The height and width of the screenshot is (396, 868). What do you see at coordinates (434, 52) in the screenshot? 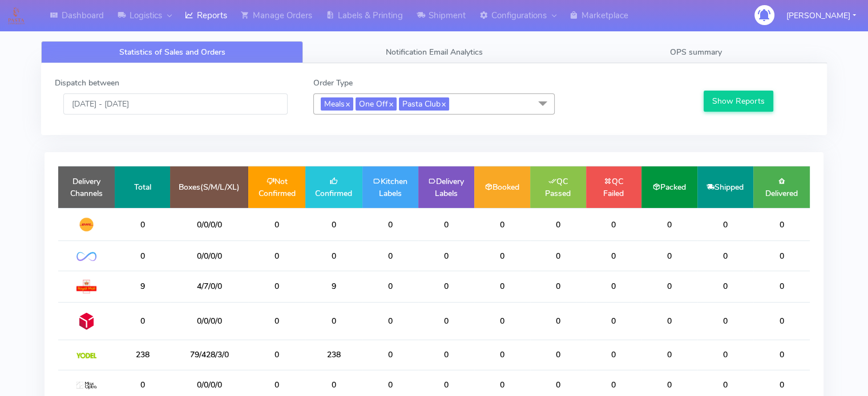
I see `span: Notification Email Analytics` at bounding box center [434, 52].